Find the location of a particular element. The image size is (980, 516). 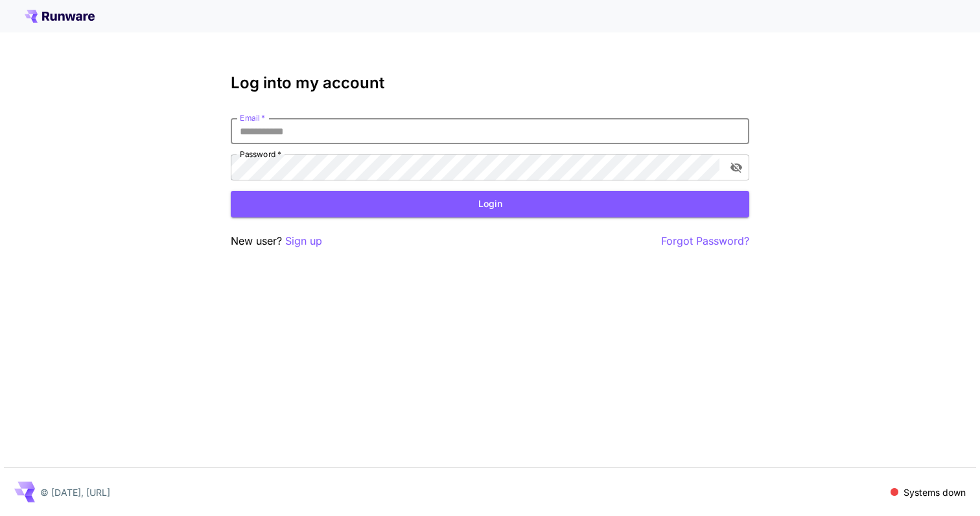

p: Sign up is located at coordinates (304, 241).